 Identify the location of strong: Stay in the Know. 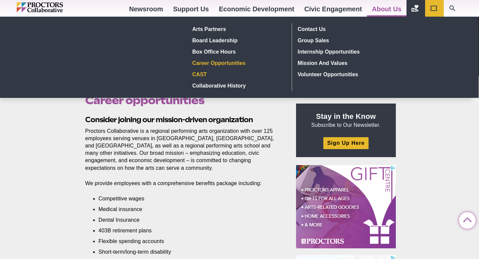
(346, 116).